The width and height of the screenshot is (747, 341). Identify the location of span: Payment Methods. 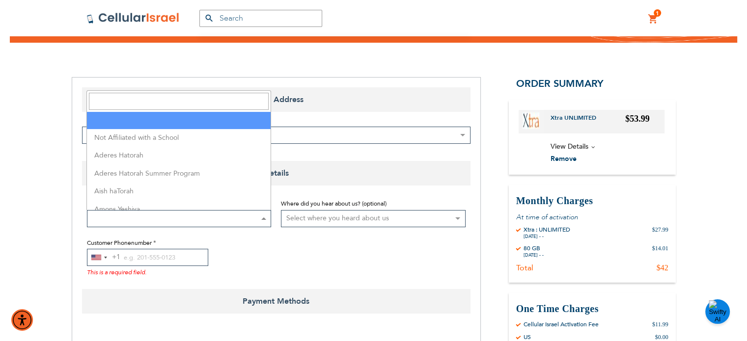
(276, 302).